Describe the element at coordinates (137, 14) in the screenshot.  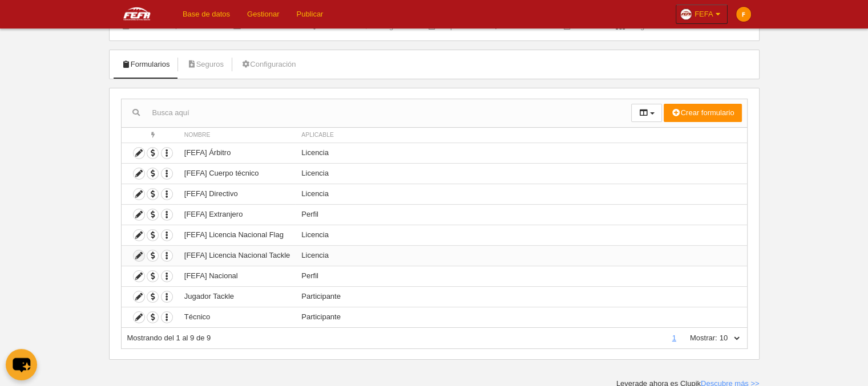
I see `img: FEFA` at that location.